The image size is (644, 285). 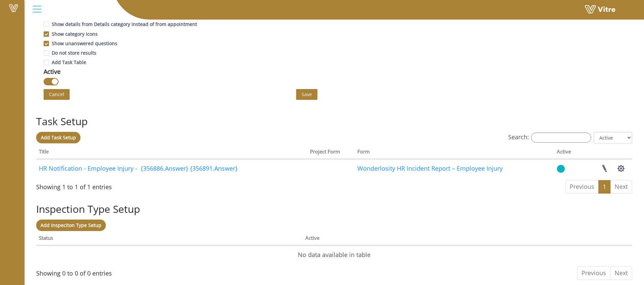 What do you see at coordinates (430, 168) in the screenshot?
I see `a: Wonderlosity HR Incident Report – Employee Injury` at bounding box center [430, 168].